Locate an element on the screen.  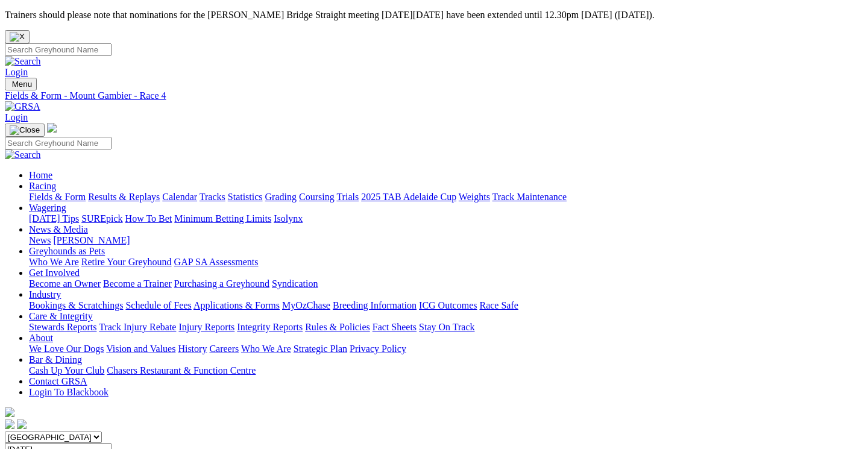
a: News is located at coordinates (39, 240).